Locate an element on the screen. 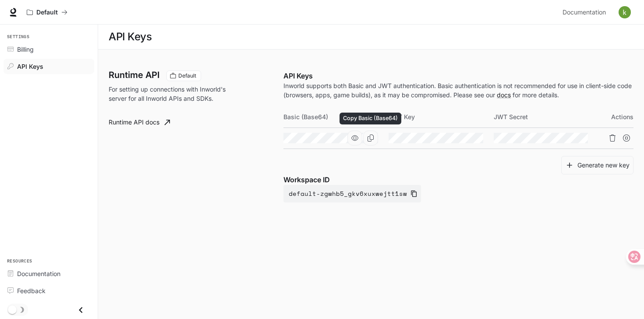 Image resolution: width=644 pixels, height=319 pixels. button: Copy Basic (Base64) is located at coordinates (371, 138).